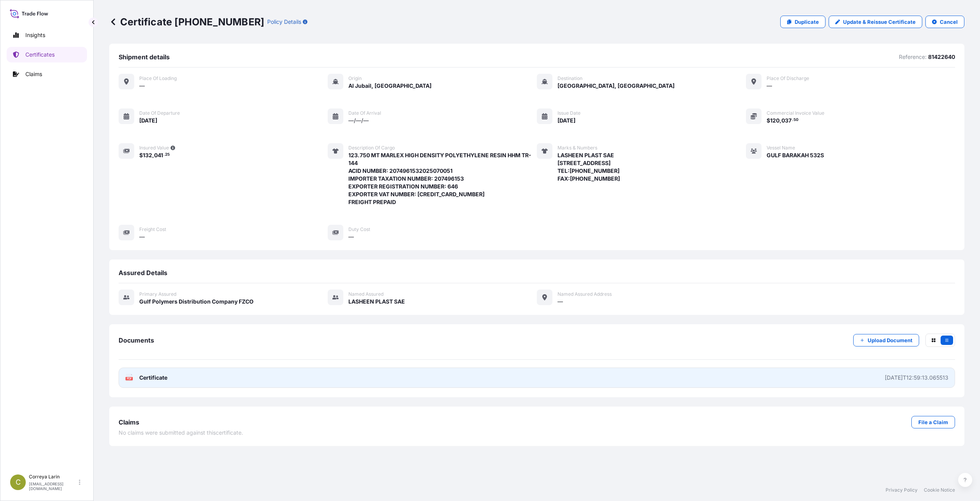  What do you see at coordinates (159, 155) in the screenshot?
I see `span: 041` at bounding box center [159, 155].